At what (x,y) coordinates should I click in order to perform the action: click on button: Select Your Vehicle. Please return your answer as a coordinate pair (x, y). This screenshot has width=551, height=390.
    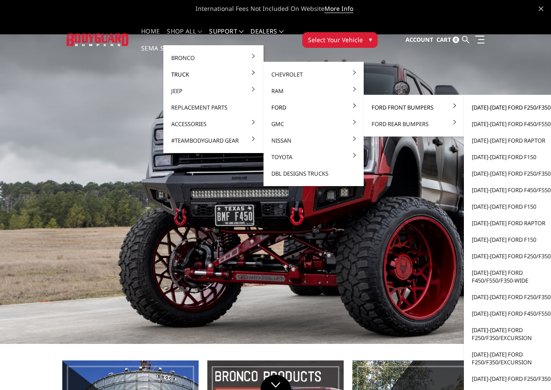
    Looking at the image, I should click on (339, 40).